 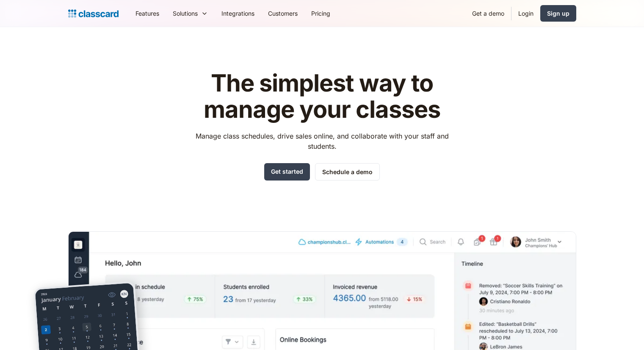 What do you see at coordinates (238, 13) in the screenshot?
I see `a: Integrations` at bounding box center [238, 13].